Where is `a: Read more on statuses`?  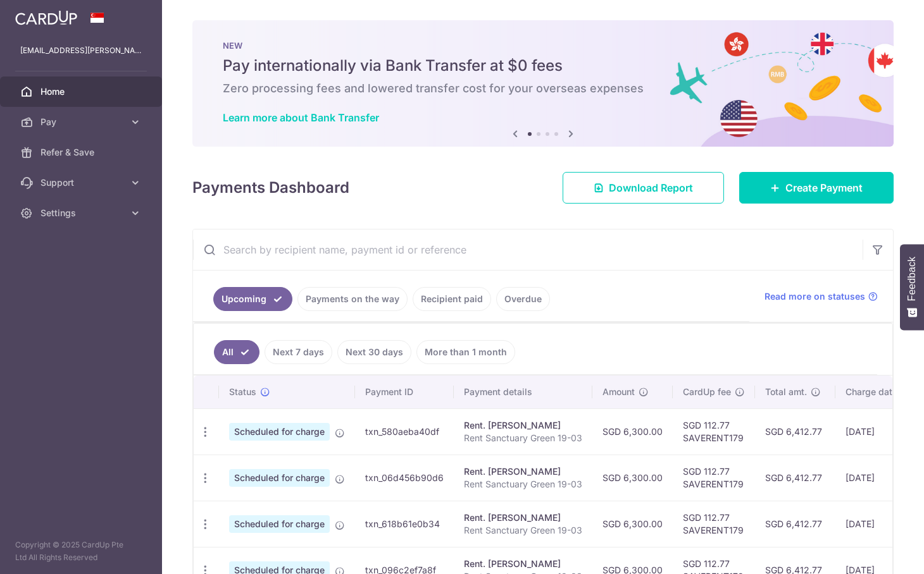 a: Read more on statuses is located at coordinates (821, 297).